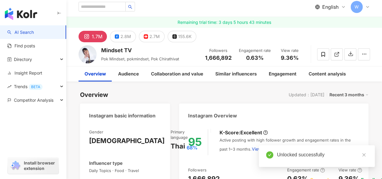  What do you see at coordinates (25, 73) in the screenshot?
I see `a: Insight Report` at bounding box center [25, 73].